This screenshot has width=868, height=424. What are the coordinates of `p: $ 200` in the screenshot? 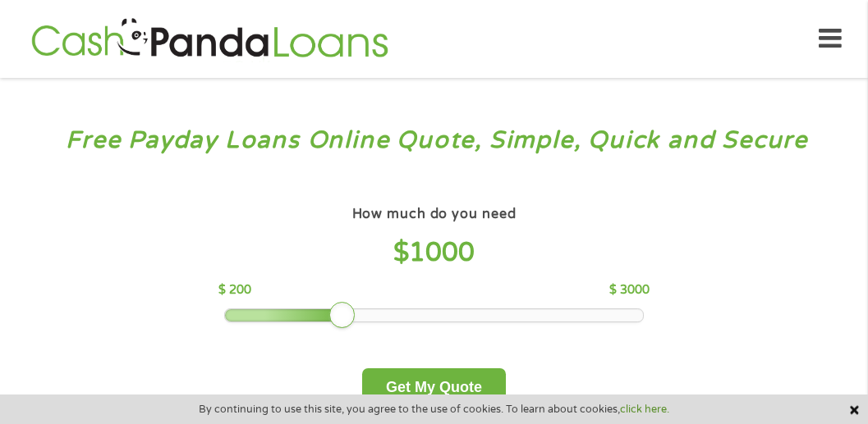 It's located at (235, 291).